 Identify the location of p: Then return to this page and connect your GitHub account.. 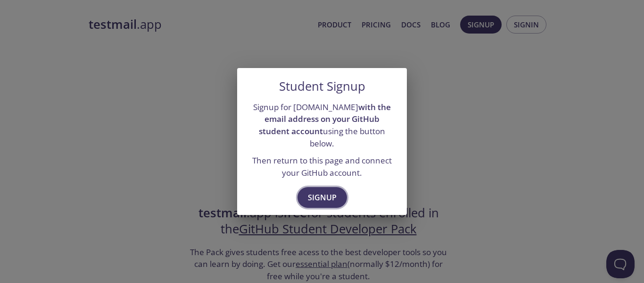
(322, 166).